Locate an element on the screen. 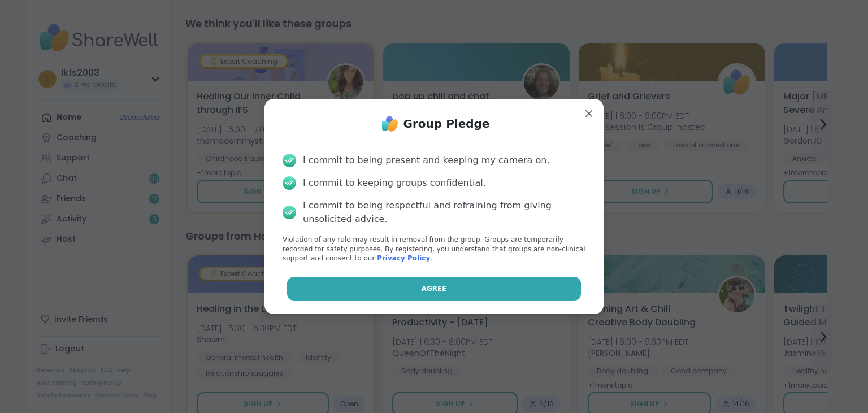  a: Privacy Policy is located at coordinates (403, 258).